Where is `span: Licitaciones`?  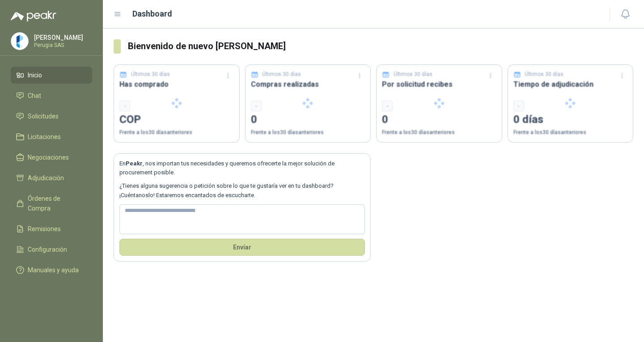 span: Licitaciones is located at coordinates (44, 137).